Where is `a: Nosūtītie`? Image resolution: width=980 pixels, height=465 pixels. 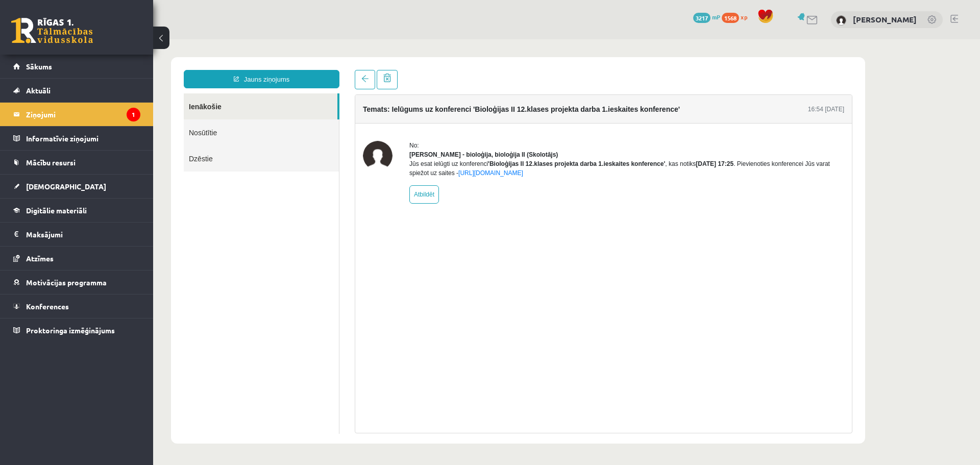 a: Nosūtītie is located at coordinates (108, 93).